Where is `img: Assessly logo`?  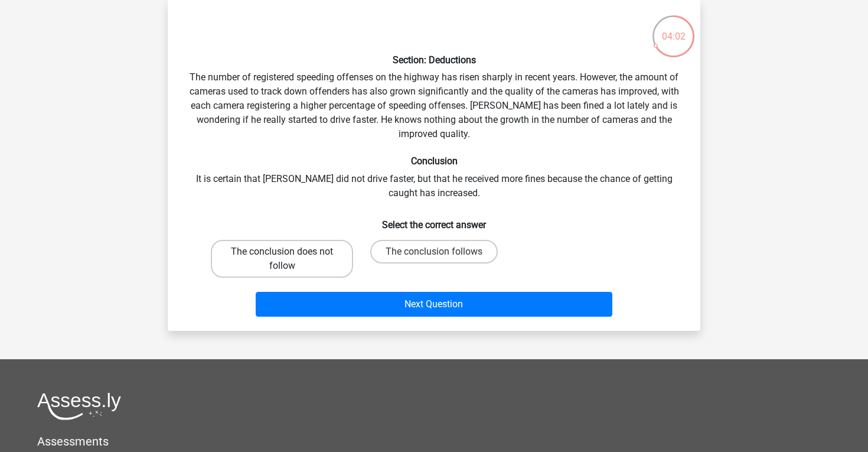 img: Assessly logo is located at coordinates (79, 406).